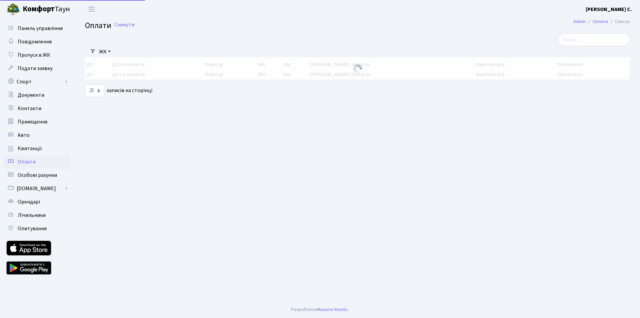 Image resolution: width=640 pixels, height=318 pixels. Describe the element at coordinates (37, 215) in the screenshot. I see `a: Лічильники` at that location.